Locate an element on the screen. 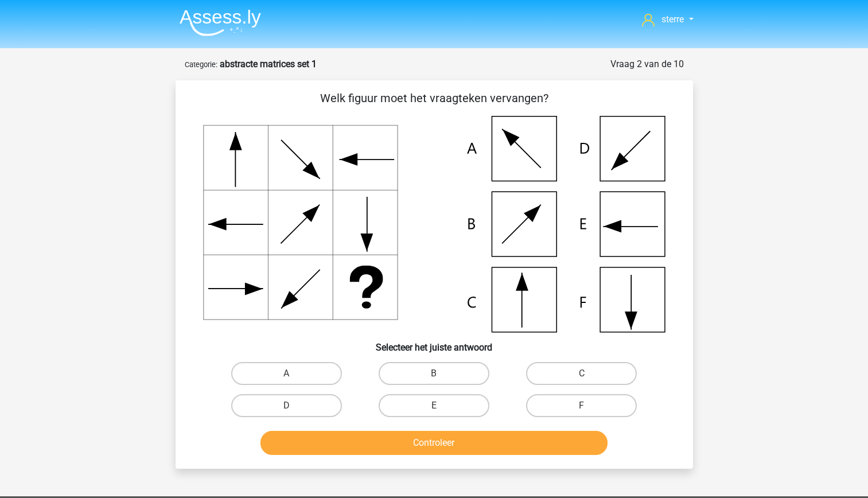 This screenshot has height=498, width=868. label: F is located at coordinates (581, 406).